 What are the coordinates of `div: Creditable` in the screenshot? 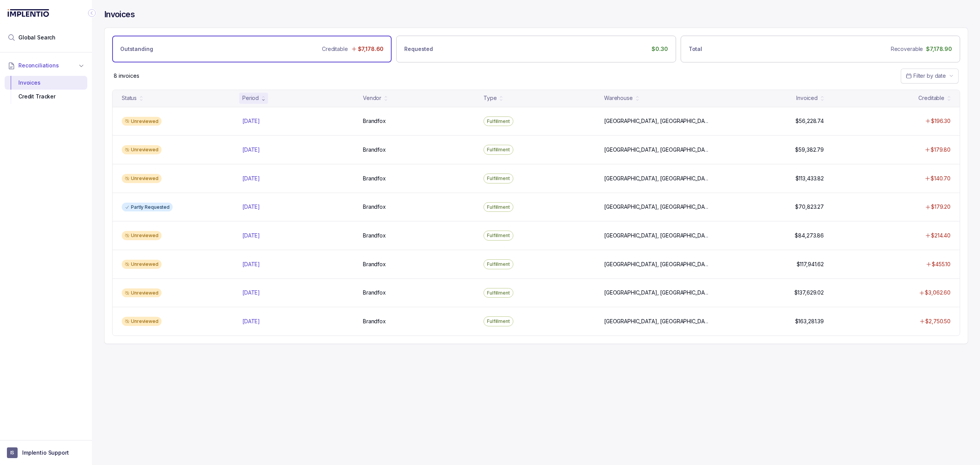 It's located at (932, 98).